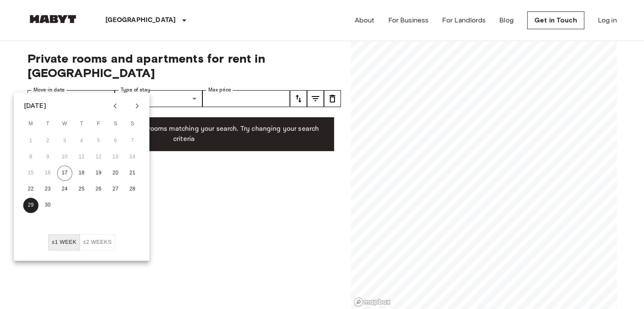  What do you see at coordinates (99, 173) in the screenshot?
I see `button: 19` at bounding box center [99, 173].